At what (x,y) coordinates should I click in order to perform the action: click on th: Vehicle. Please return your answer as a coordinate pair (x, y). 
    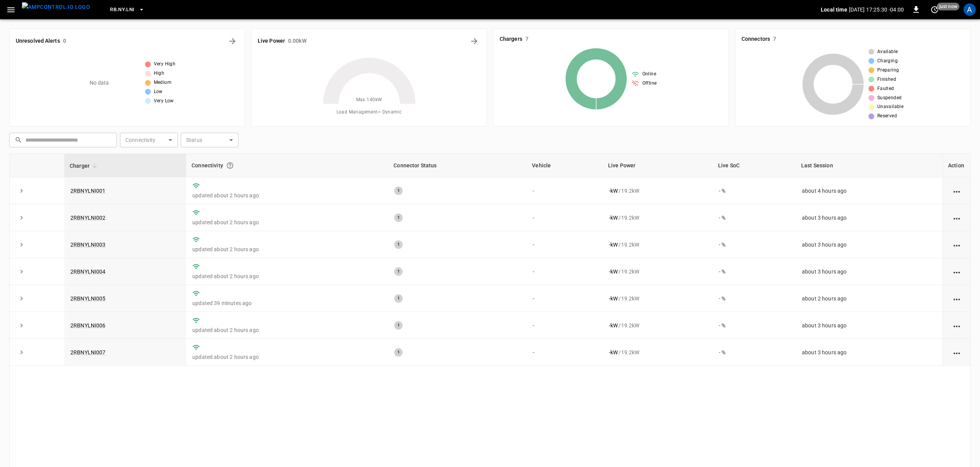
    Looking at the image, I should click on (565, 165).